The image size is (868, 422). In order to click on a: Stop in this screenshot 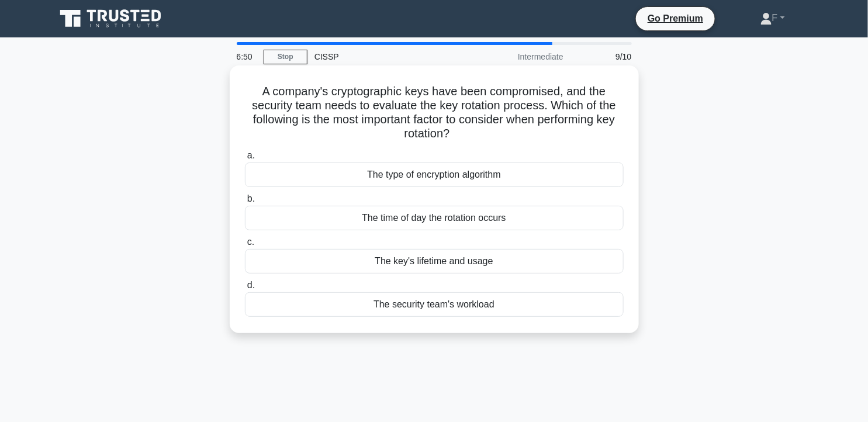, I will do `click(285, 57)`.